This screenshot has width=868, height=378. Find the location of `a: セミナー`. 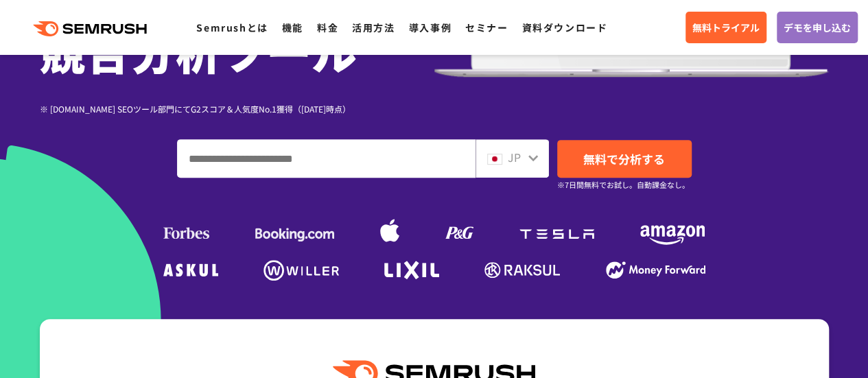

a: セミナー is located at coordinates (486, 28).